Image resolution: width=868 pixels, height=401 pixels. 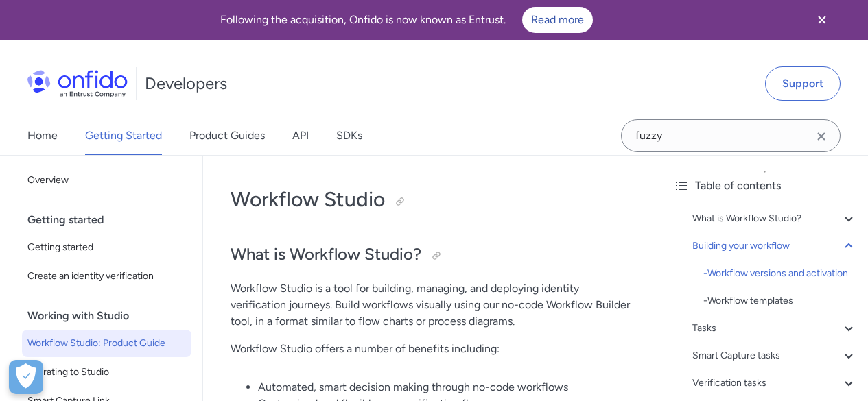 What do you see at coordinates (106, 372) in the screenshot?
I see `a: Migrating to Studio` at bounding box center [106, 372].